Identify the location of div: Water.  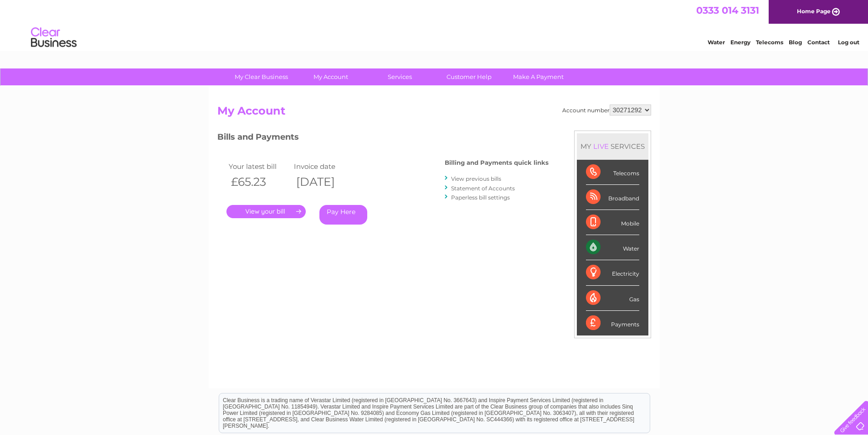
(613, 248).